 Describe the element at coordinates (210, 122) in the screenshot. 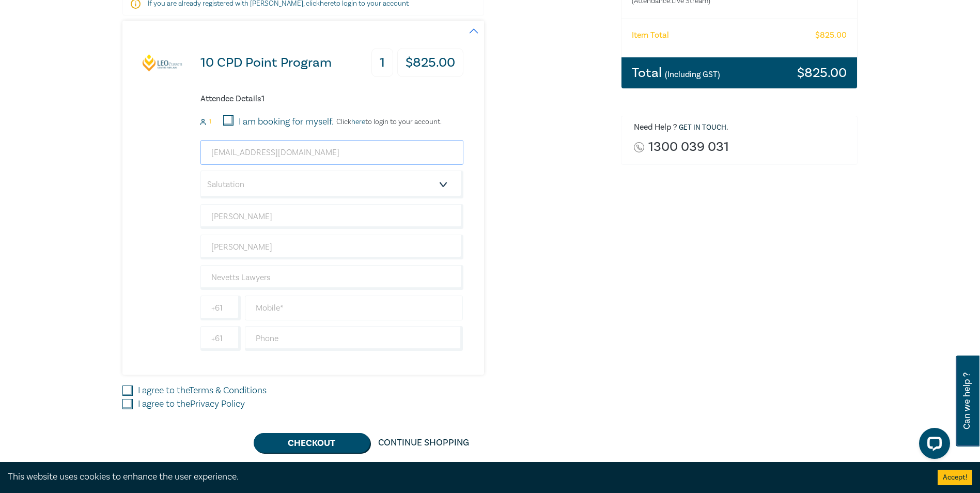

I see `small: 1` at that location.